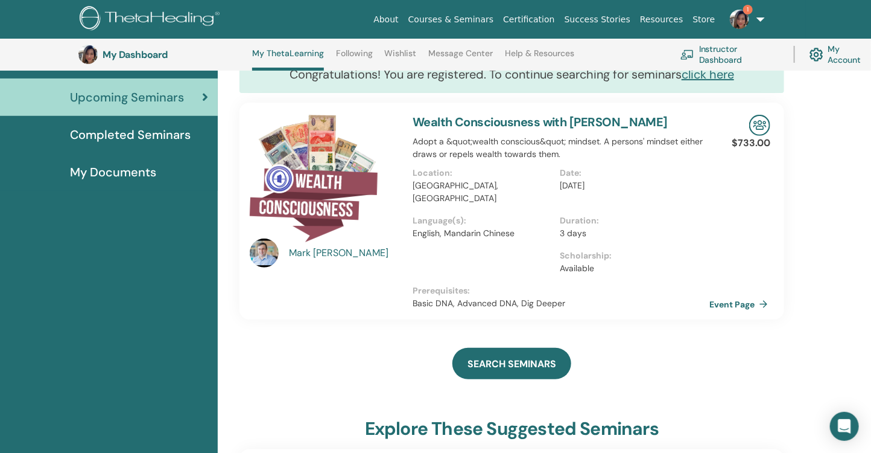 The height and width of the screenshot is (453, 871). What do you see at coordinates (631, 173) in the screenshot?
I see `p: Date :` at bounding box center [631, 173].